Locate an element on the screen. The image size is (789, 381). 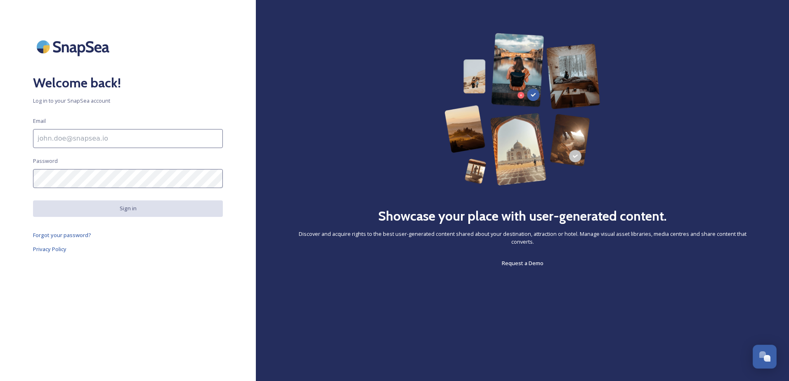
span: Log in to your SnapSea account is located at coordinates (128, 101).